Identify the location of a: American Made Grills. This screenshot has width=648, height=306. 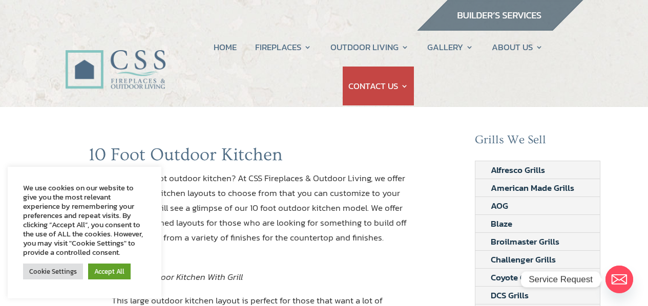
(532, 188).